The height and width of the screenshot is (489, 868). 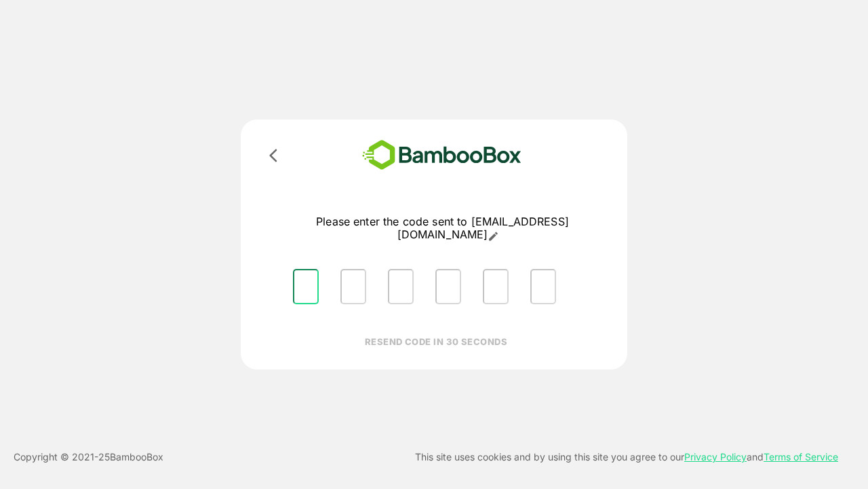 What do you see at coordinates (448, 287) in the screenshot?
I see `input: Please enter OTP character 4` at bounding box center [448, 287].